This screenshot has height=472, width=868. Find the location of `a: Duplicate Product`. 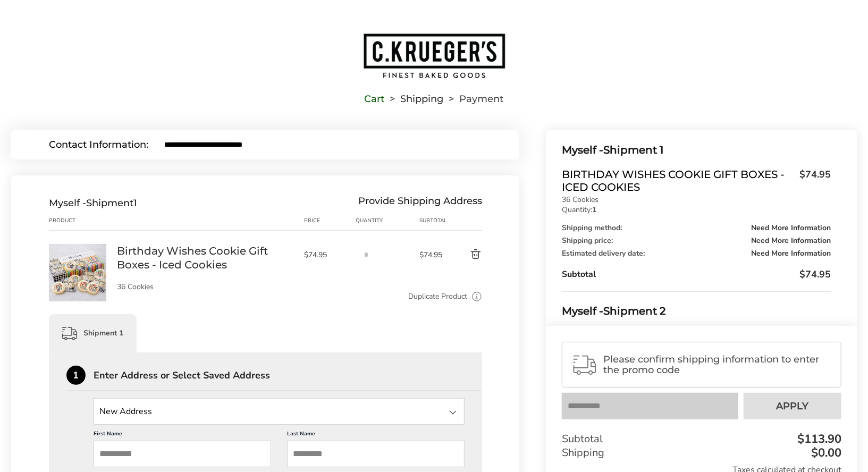

a: Duplicate Product is located at coordinates (437, 297).